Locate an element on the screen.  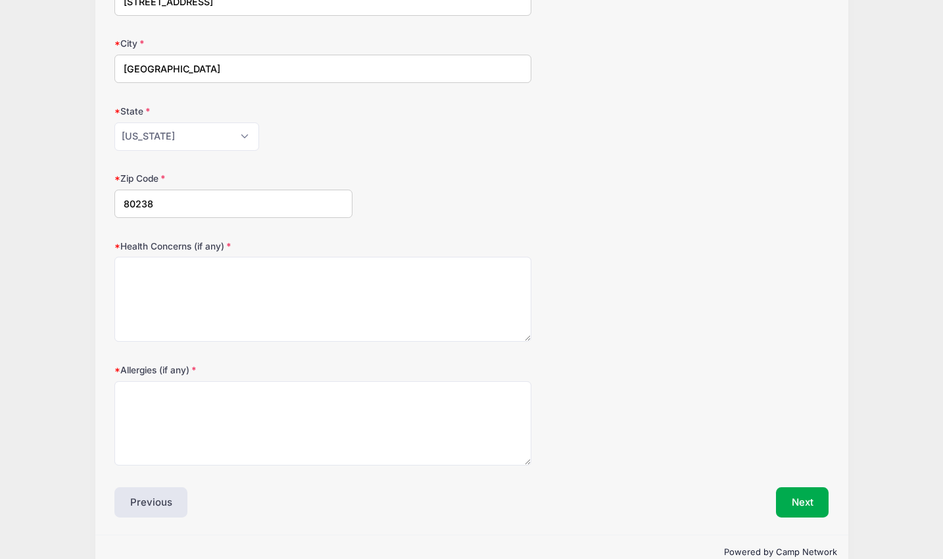
p: Powered by Camp Network is located at coordinates (472, 552).